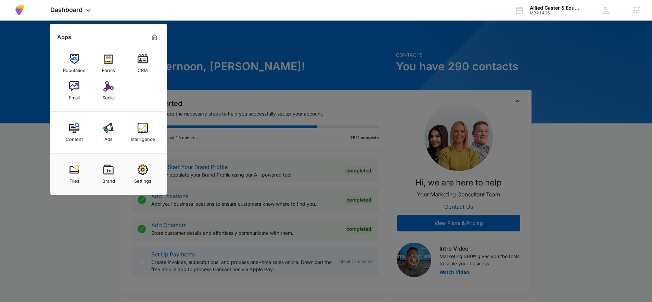 This screenshot has width=652, height=302. Describe the element at coordinates (109, 68) in the screenshot. I see `div: Forms` at that location.